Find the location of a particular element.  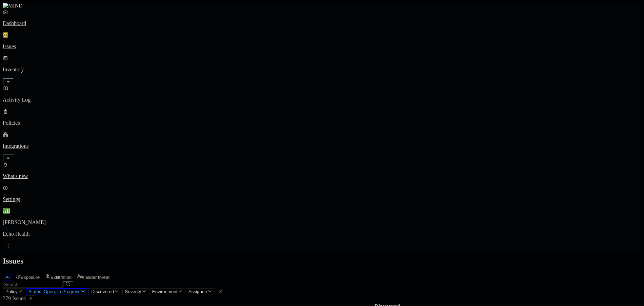

p: Echo Health is located at coordinates (322, 234).